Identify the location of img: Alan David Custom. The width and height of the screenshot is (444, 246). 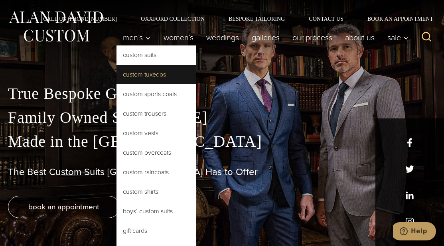
(56, 26).